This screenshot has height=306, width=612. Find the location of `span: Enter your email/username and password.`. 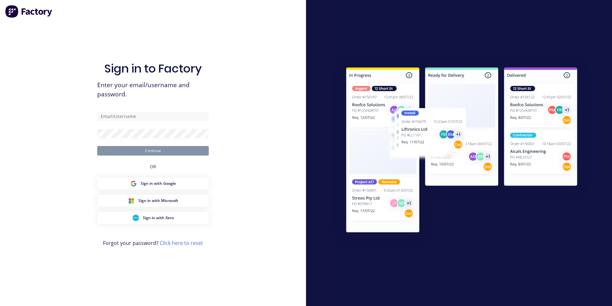

span: Enter your email/username and password. is located at coordinates (153, 90).